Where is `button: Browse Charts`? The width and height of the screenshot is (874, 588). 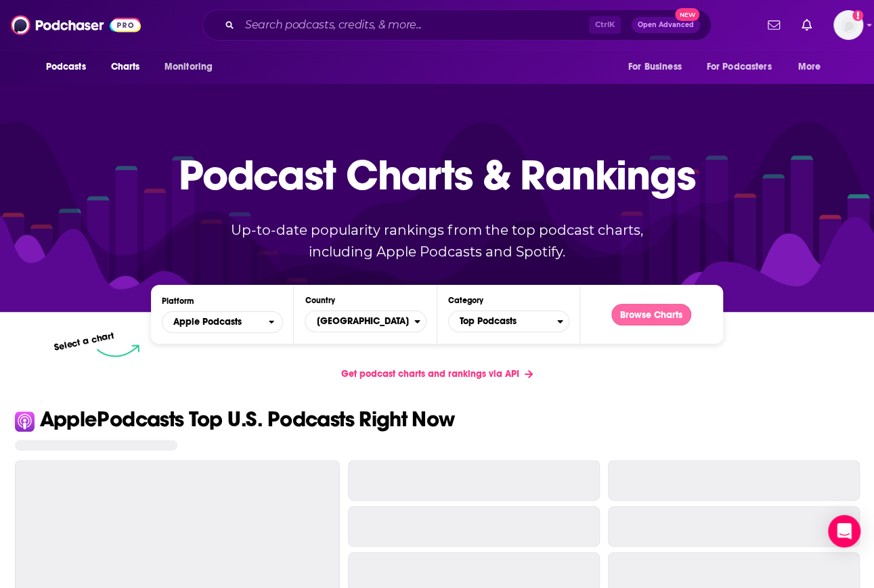
button: Browse Charts is located at coordinates (651, 315).